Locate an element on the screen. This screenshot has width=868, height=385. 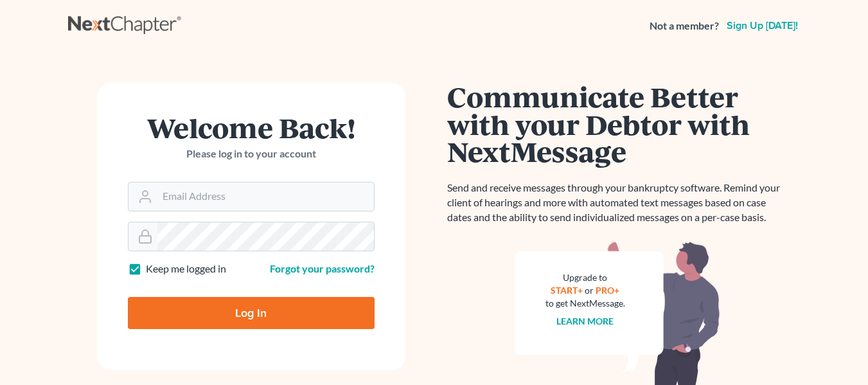
input: Email Address is located at coordinates (265, 196).